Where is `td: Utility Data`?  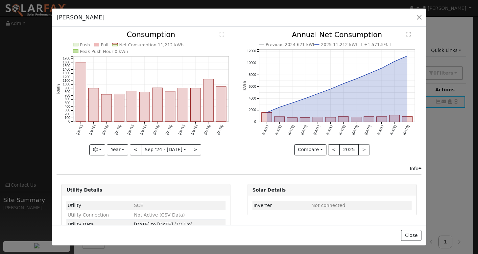 td: Utility Data is located at coordinates (100, 225).